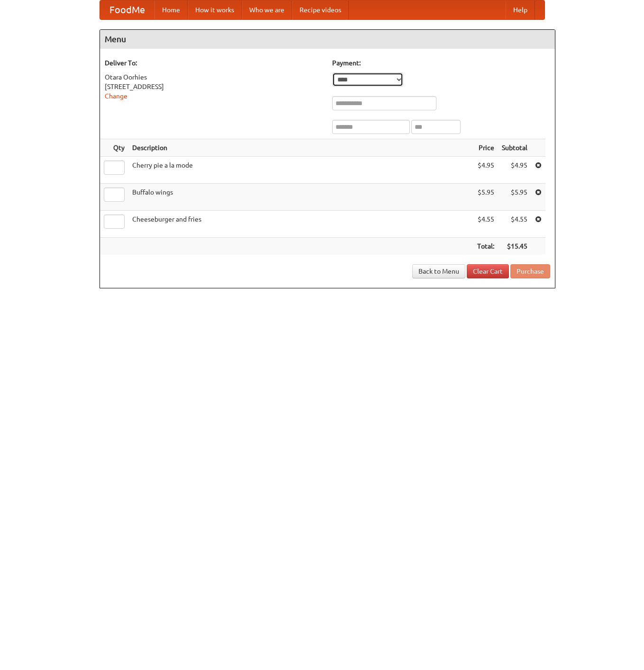 This screenshot has height=670, width=644. Describe the element at coordinates (215, 10) in the screenshot. I see `a: How it works` at that location.